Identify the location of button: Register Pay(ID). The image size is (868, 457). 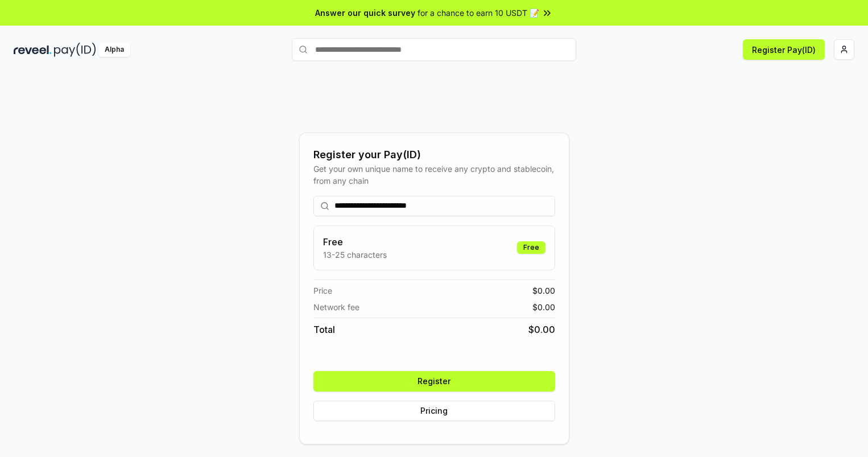
(783, 49).